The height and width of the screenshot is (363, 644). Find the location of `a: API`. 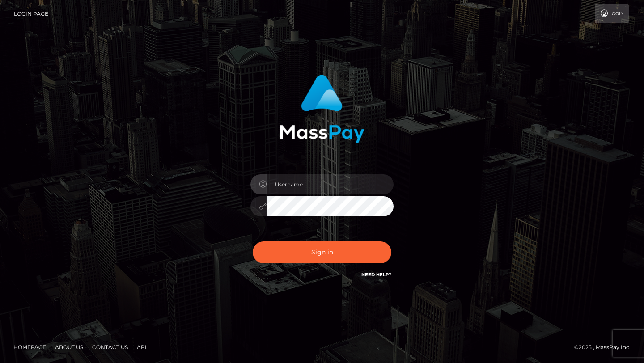

a: API is located at coordinates (142, 347).